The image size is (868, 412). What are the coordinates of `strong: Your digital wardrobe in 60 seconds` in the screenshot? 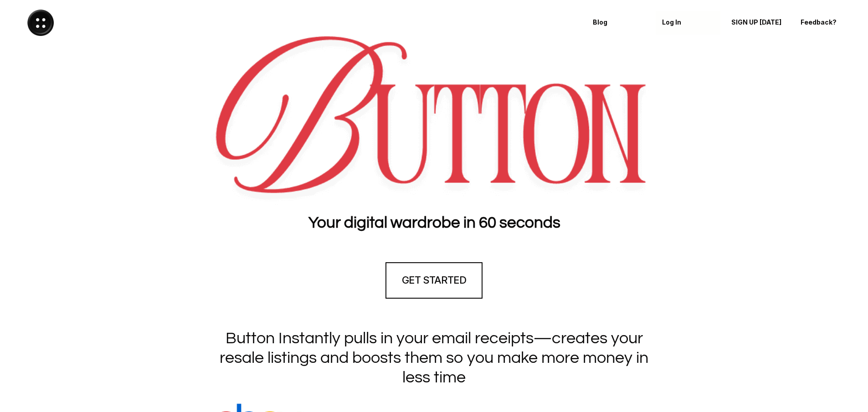 It's located at (434, 222).